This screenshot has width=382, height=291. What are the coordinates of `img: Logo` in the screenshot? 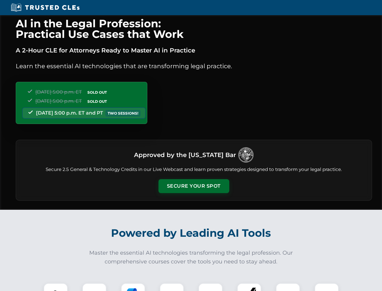 It's located at (246, 155).